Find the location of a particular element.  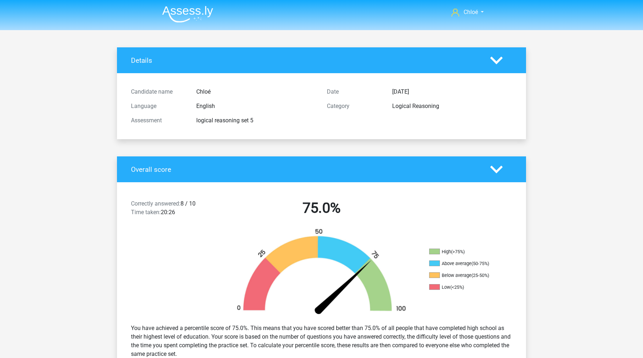

a: Chloé is located at coordinates (467, 12).